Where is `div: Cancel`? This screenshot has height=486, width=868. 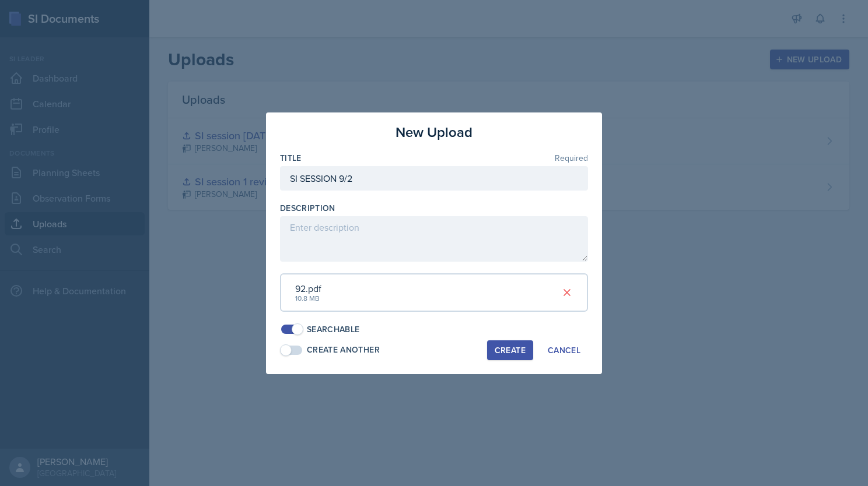 div: Cancel is located at coordinates (564, 350).